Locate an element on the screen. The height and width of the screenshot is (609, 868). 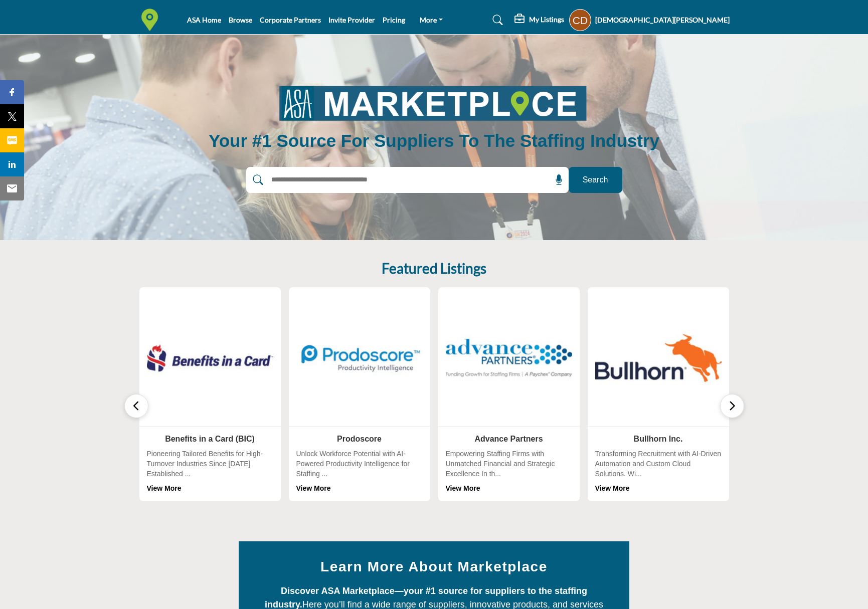
h2: Featured Listings is located at coordinates (434, 269).